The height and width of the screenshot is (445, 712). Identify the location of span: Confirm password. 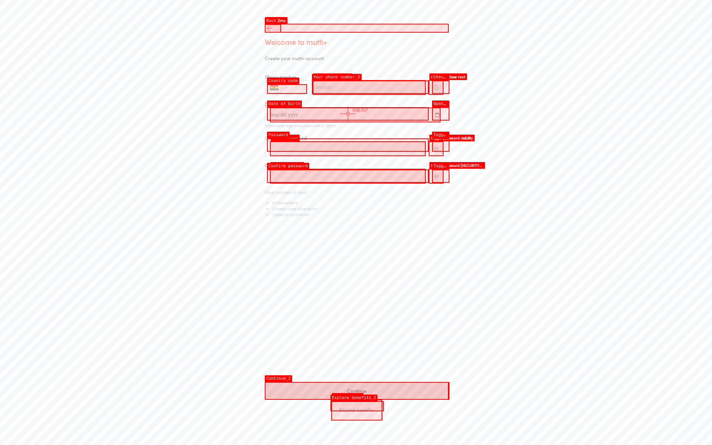
(357, 165).